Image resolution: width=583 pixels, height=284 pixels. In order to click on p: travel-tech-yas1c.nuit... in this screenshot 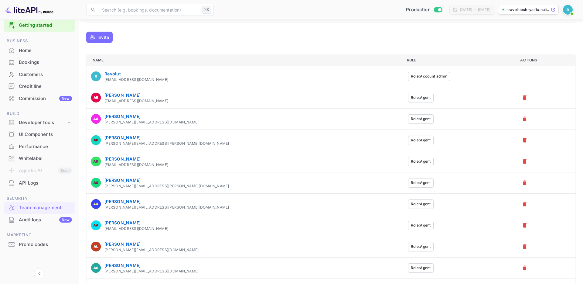, I will do `click(528, 10)`.